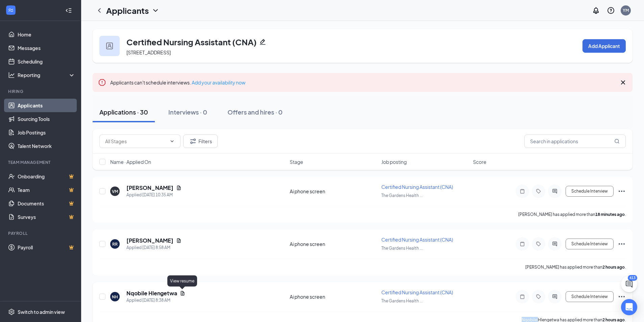 Image resolution: width=644 pixels, height=322 pixels. Describe the element at coordinates (629, 284) in the screenshot. I see `svg: ChatActive` at that location.